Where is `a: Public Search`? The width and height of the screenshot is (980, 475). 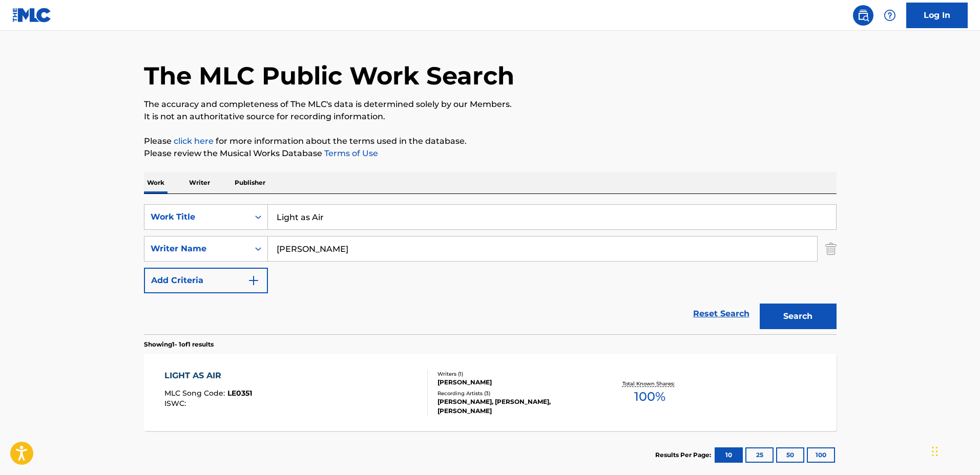 a: Public Search is located at coordinates (863, 15).